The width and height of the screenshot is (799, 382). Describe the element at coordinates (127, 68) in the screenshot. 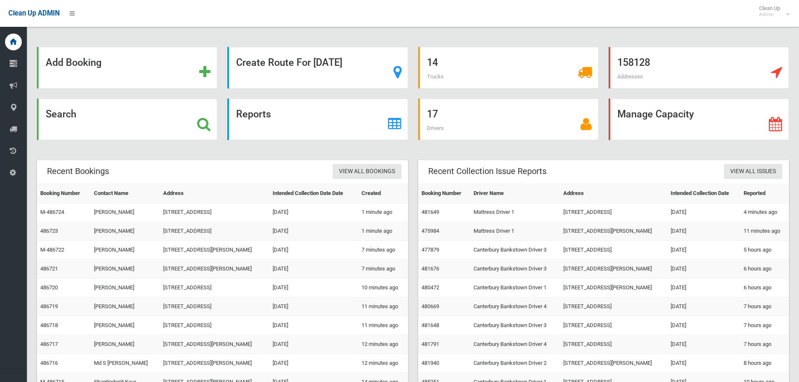

I see `a: Add Booking` at that location.